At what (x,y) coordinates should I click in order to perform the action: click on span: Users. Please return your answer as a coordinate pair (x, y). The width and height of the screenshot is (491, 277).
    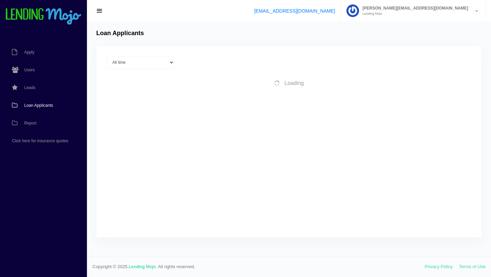
    Looking at the image, I should click on (29, 70).